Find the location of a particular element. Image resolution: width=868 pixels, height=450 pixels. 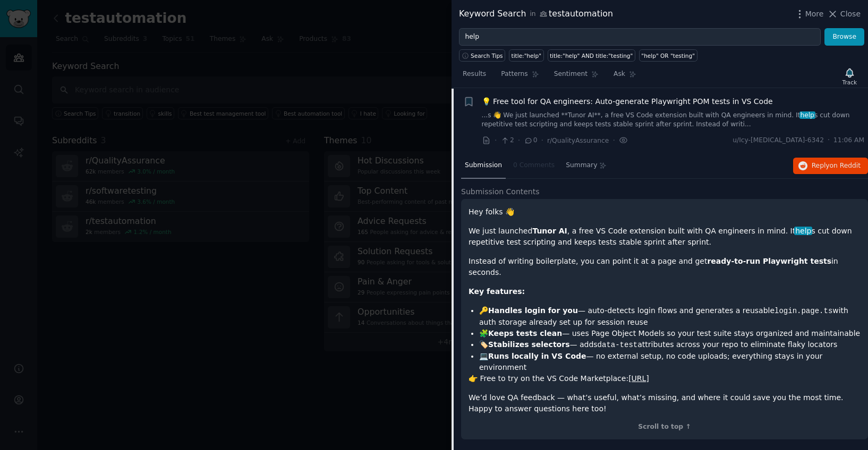

a: Results is located at coordinates (474, 77).